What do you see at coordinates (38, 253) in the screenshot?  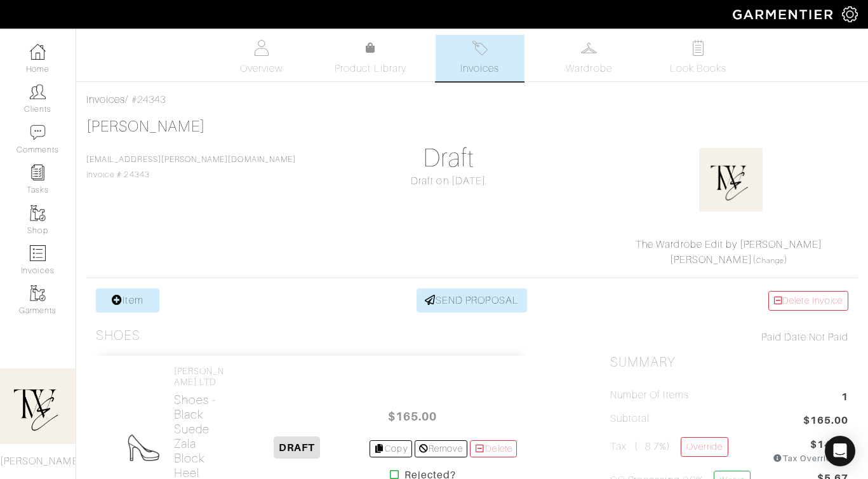 I see `img: orders-icon-0abe47150d42831381b5fb84f609e132dff9fe21cb692f30cb5eec754e2cba89.png` at bounding box center [38, 253].